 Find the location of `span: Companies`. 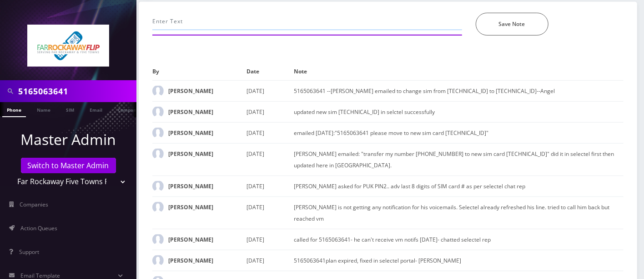

span: Companies is located at coordinates (34, 204).